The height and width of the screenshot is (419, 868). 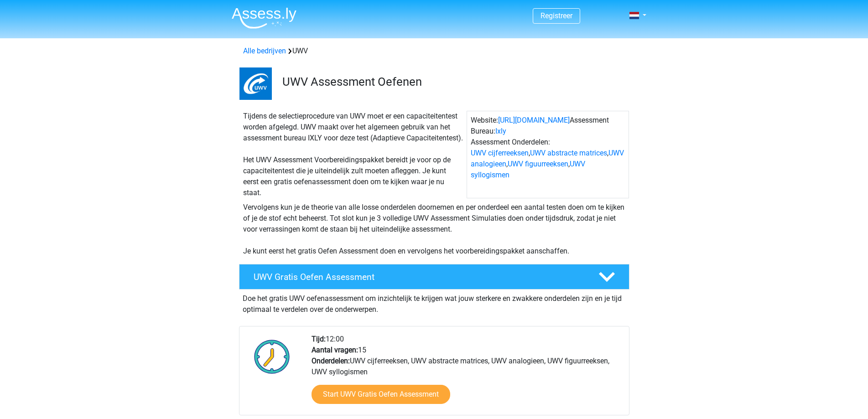 I want to click on a: UWV abstracte matrices, so click(x=568, y=153).